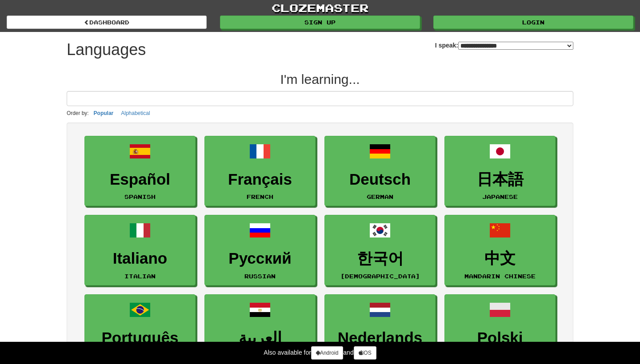  Describe the element at coordinates (135, 113) in the screenshot. I see `button: Alphabetical` at that location.